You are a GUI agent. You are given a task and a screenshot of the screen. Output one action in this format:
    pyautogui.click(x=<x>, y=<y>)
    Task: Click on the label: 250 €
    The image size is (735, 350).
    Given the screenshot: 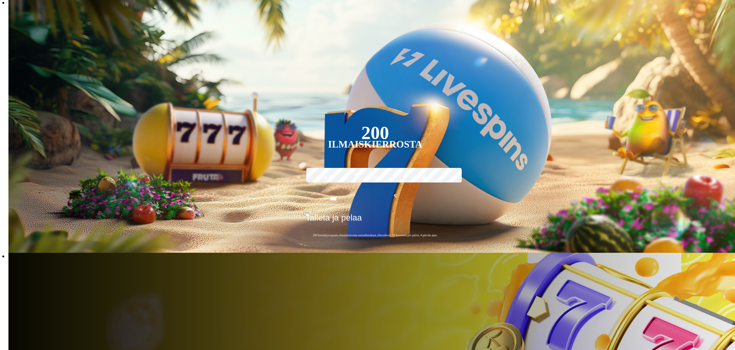 What is the action you would take?
    pyautogui.click(x=424, y=178)
    